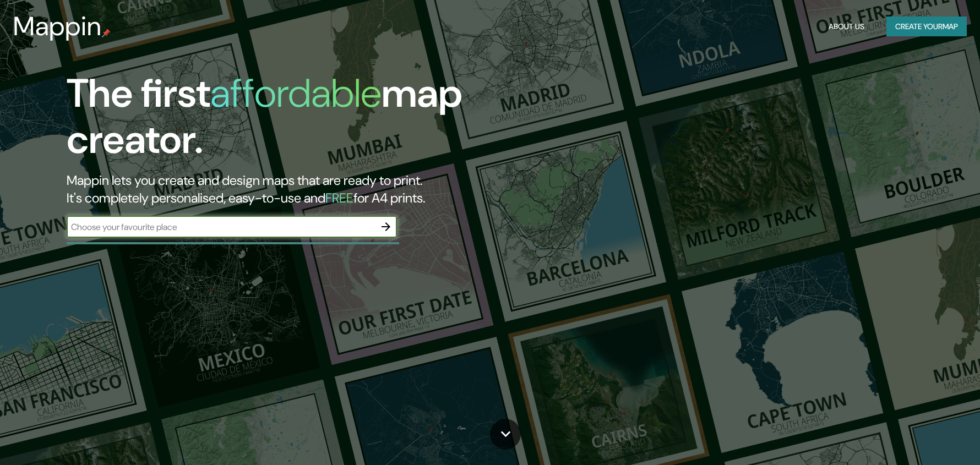 The width and height of the screenshot is (980, 465). What do you see at coordinates (312, 122) in the screenshot?
I see `h1: The first map creator.` at bounding box center [312, 122].